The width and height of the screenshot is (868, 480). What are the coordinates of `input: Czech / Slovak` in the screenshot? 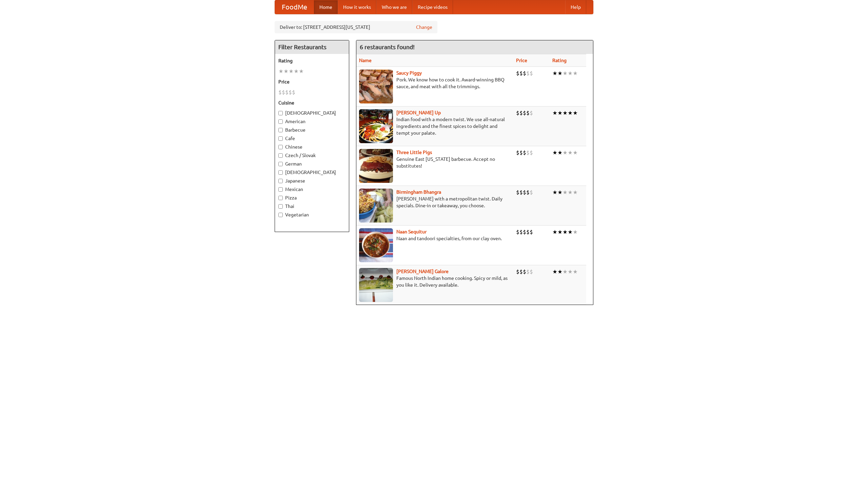 It's located at (281, 155).